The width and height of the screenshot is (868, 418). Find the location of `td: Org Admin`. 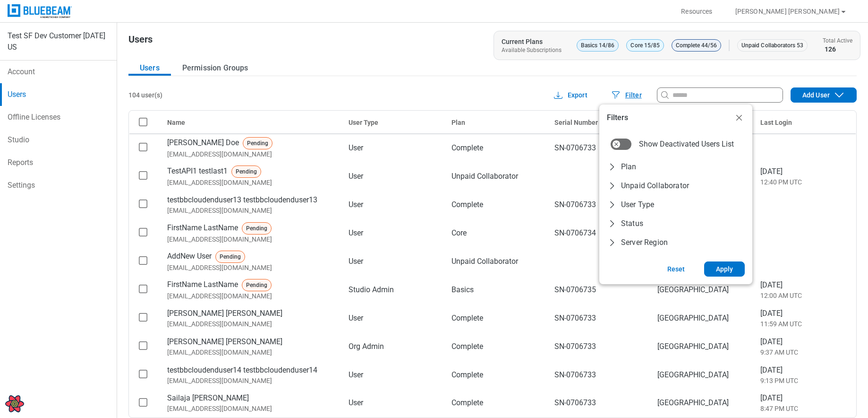

td: Org Admin is located at coordinates (393, 346).